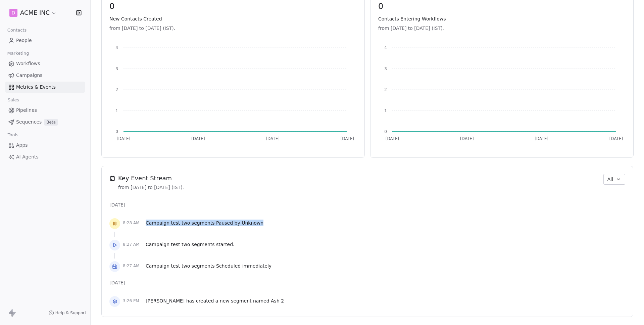 This screenshot has width=644, height=325. What do you see at coordinates (17, 30) in the screenshot?
I see `span: Contacts` at bounding box center [17, 30].